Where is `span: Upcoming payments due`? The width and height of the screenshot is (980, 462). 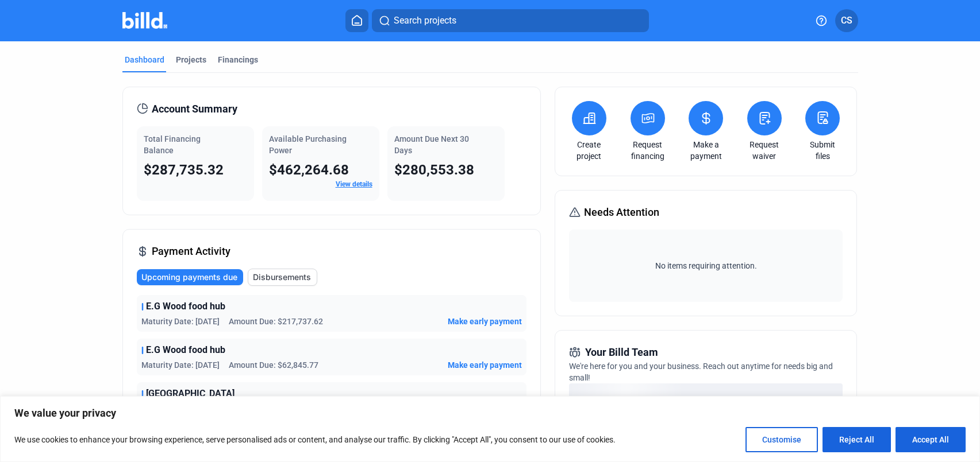
span: Upcoming payments due is located at coordinates (189, 277).